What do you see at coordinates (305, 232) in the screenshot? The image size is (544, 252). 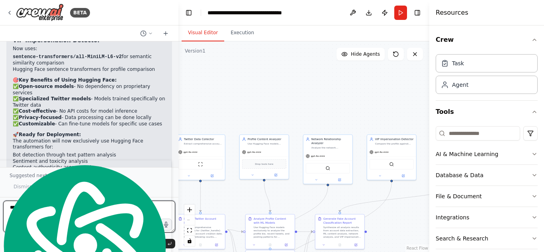 I see `g: Edge from 40cc864b-e637-441c-9411-1018232fe057 to 7a5a75be-7951-46a1-94d5-af72060ce4e2` at bounding box center [305, 232].